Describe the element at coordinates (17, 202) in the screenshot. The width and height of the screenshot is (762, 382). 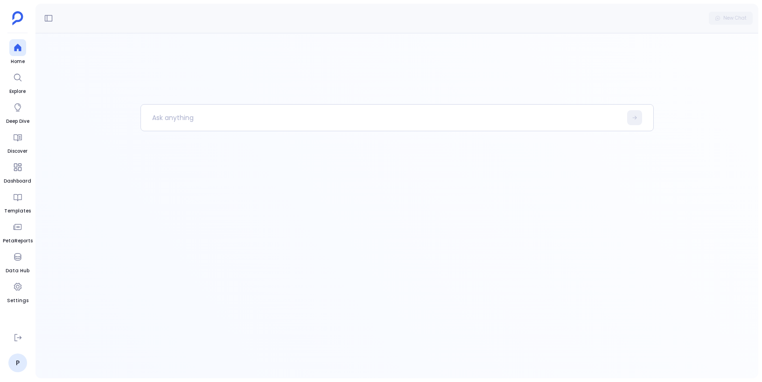
I see `a: Templates` at that location.